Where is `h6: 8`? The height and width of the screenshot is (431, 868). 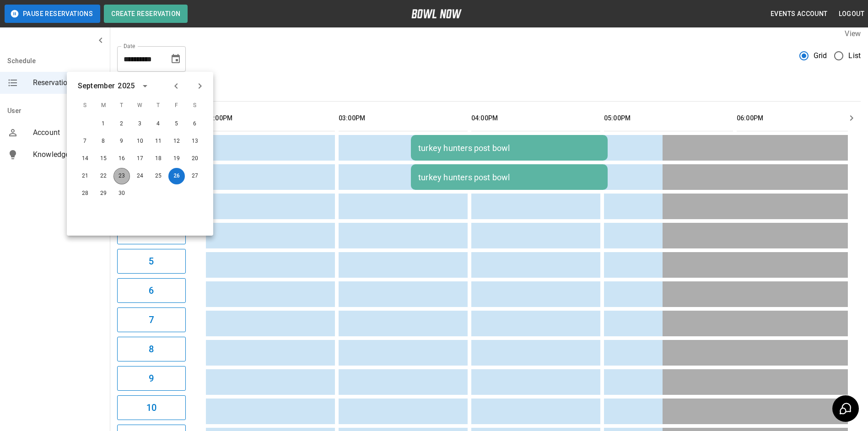
h6: 8 is located at coordinates (151, 349).